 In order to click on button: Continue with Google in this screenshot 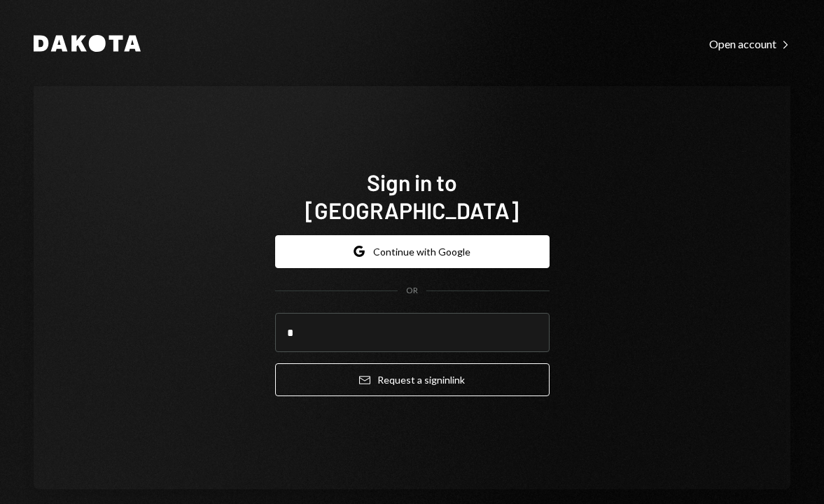, I will do `click(413, 252)`.